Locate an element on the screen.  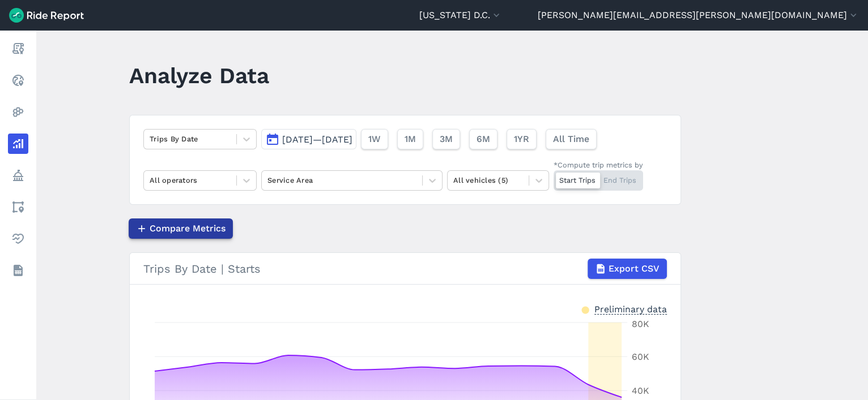
button: 1YR is located at coordinates (521, 140).